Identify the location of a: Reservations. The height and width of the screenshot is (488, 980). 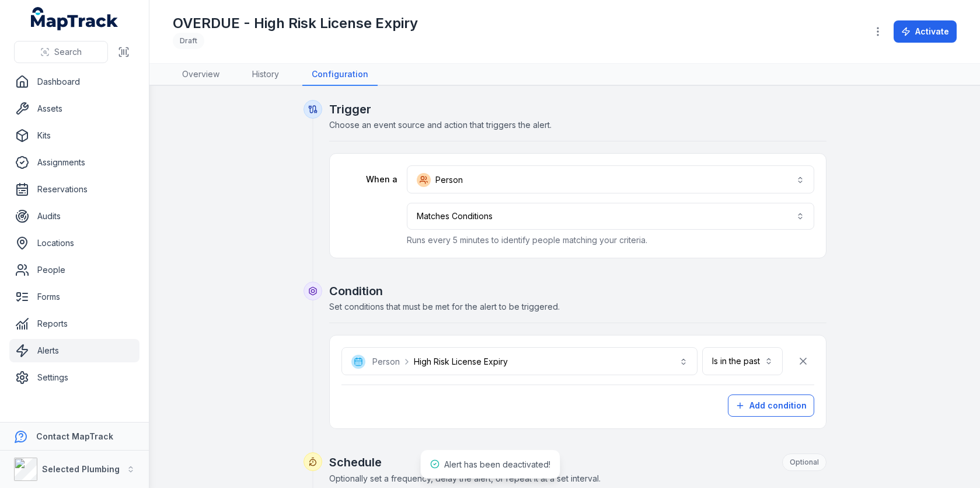
(75, 189).